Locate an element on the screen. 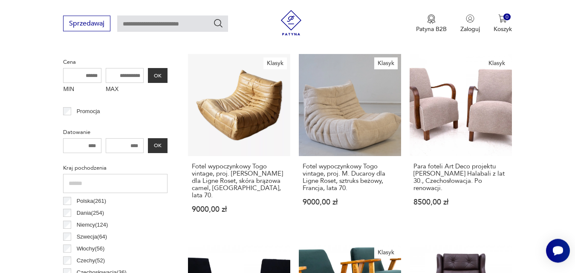 The image size is (575, 273). p: Włochy ( 56 ) is located at coordinates (91, 249).